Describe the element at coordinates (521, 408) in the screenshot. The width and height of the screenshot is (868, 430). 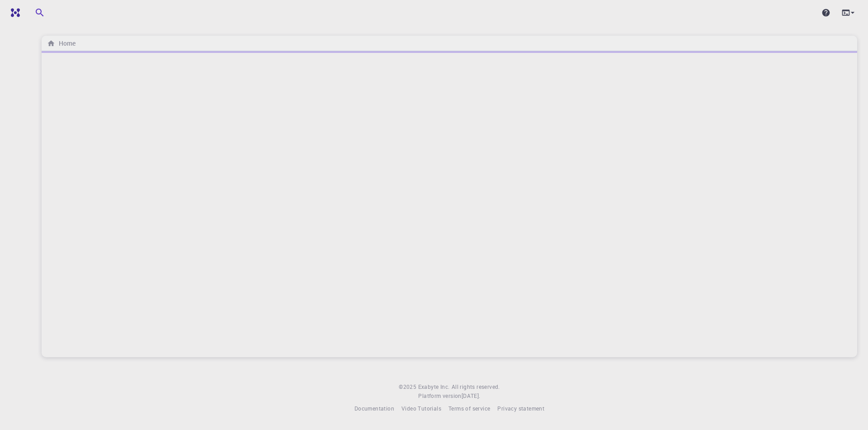
I see `span: Privacy statement` at that location.